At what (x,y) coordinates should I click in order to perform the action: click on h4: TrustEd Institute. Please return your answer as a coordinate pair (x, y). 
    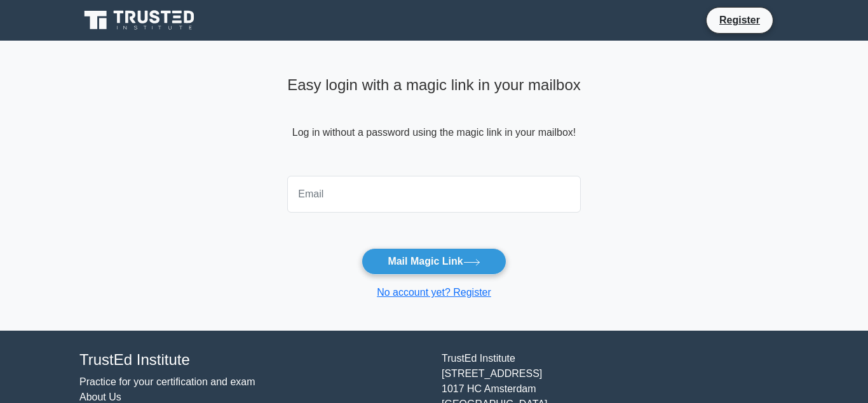
    Looking at the image, I should click on (253, 360).